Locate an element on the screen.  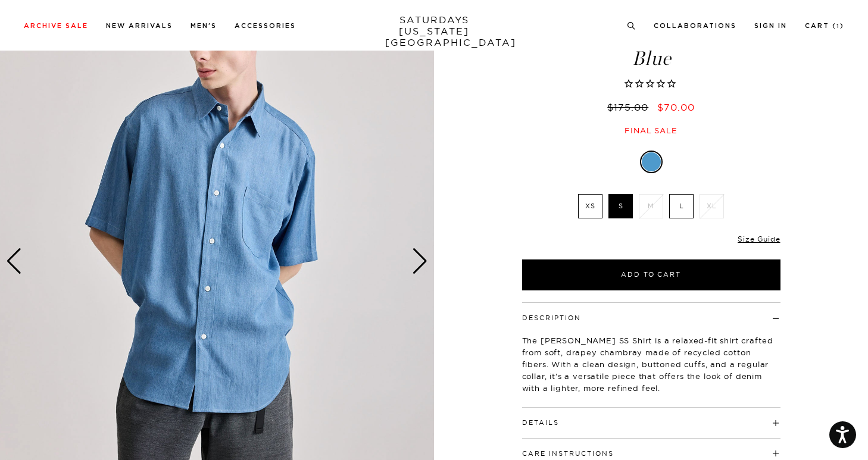
a: Cart (1) is located at coordinates (825, 26).